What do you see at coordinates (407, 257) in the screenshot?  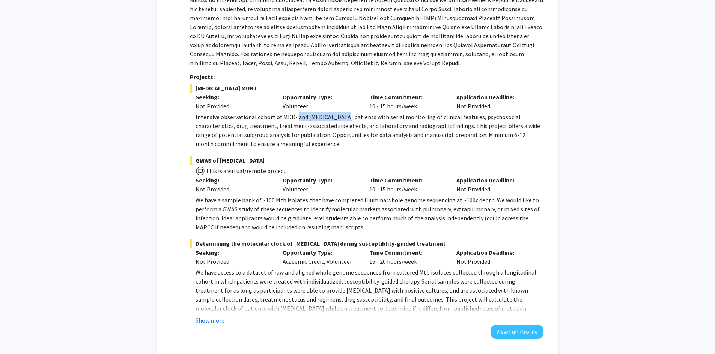 I see `div: 15 - 20 hours/week` at bounding box center [407, 257].